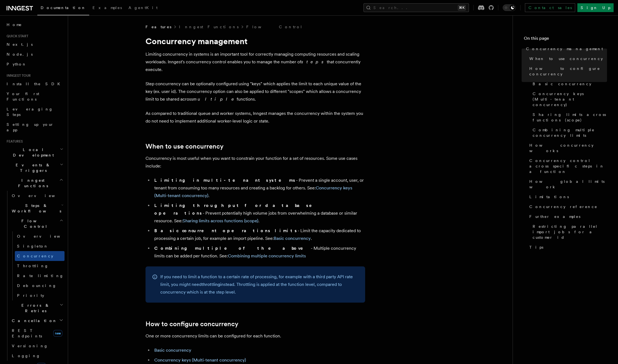 The image size is (618, 364). Describe the element at coordinates (215, 99) in the screenshot. I see `em: multiple` at that location.